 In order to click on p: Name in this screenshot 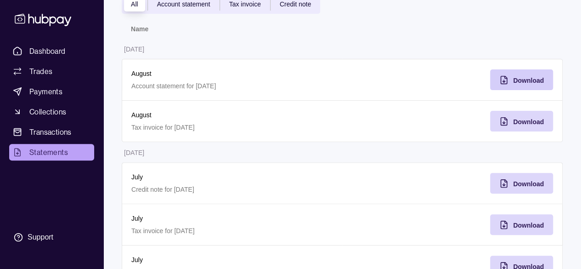, I will do `click(140, 29)`.